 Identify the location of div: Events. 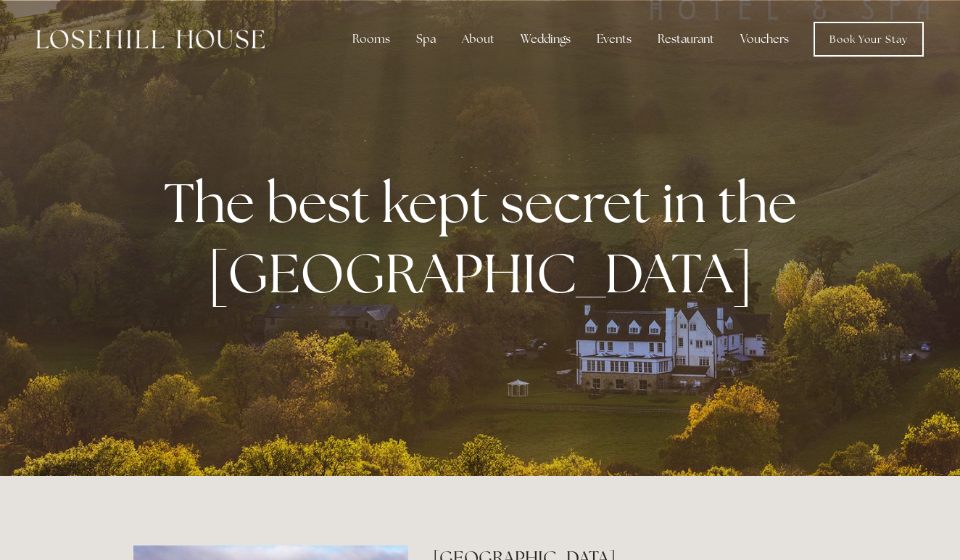
(614, 40).